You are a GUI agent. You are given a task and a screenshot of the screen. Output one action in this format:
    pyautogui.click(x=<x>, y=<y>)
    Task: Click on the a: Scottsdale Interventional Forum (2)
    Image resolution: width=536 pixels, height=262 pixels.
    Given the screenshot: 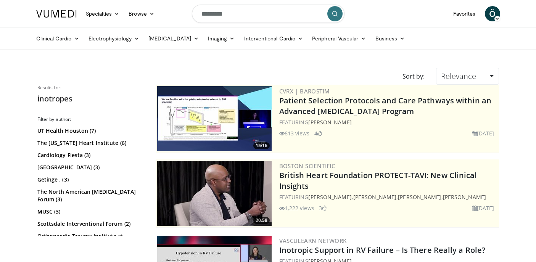 What is the action you would take?
    pyautogui.click(x=90, y=224)
    